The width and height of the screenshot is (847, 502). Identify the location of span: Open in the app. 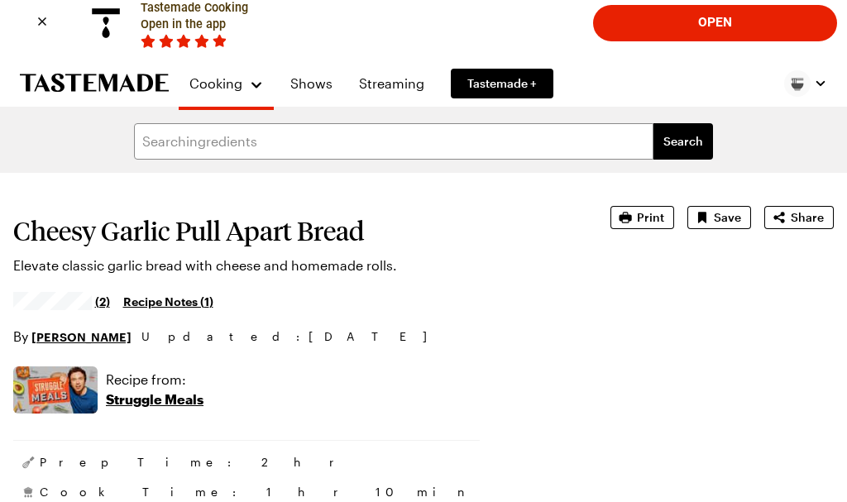
(183, 24).